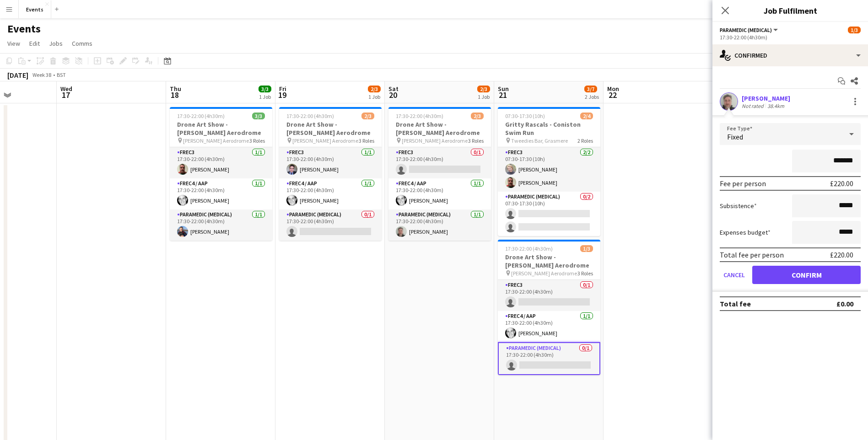 This screenshot has width=868, height=440. Describe the element at coordinates (738, 206) in the screenshot. I see `label: Subsistence` at that location.